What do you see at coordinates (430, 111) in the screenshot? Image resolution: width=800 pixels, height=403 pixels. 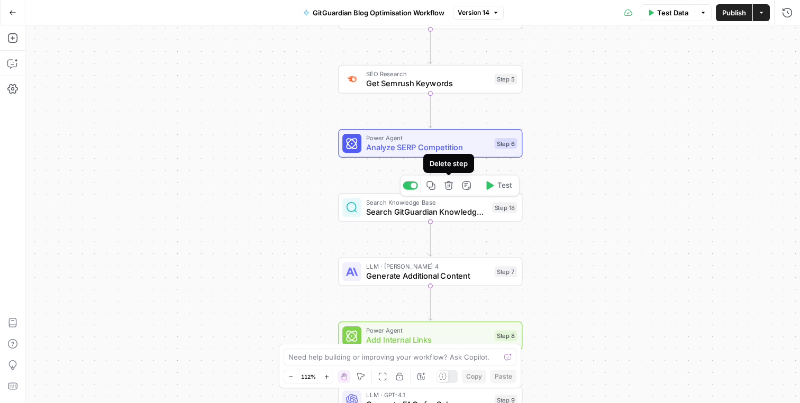 I see `g: Edge from step_5 to step_6` at bounding box center [430, 111].